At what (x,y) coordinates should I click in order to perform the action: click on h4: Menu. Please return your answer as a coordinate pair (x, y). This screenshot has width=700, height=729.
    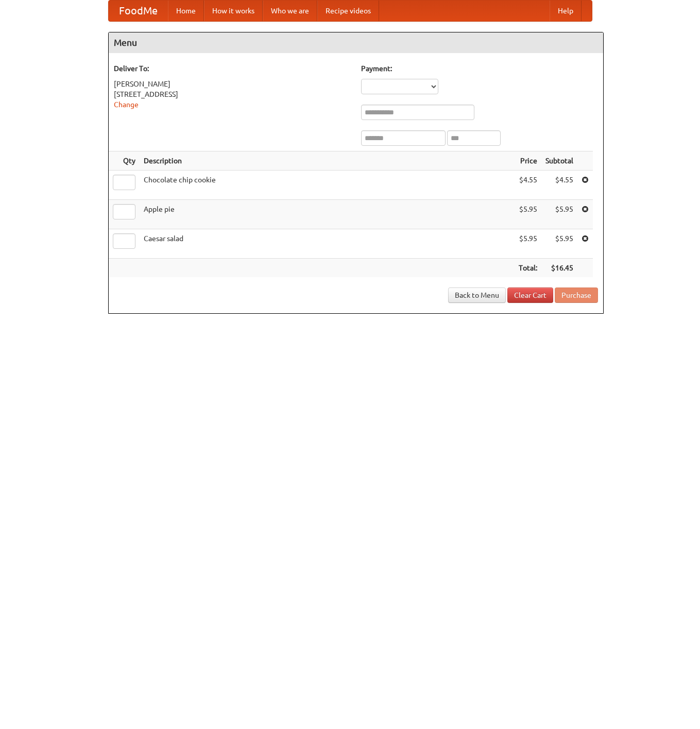
    Looking at the image, I should click on (356, 43).